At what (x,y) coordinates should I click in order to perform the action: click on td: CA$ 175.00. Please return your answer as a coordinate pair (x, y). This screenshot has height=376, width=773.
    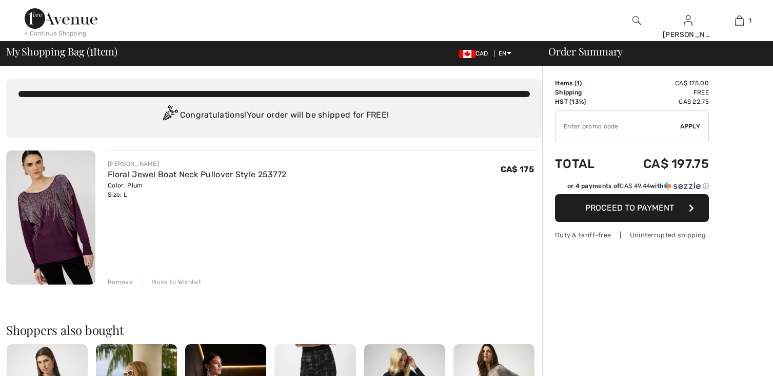
    Looking at the image, I should click on (661, 83).